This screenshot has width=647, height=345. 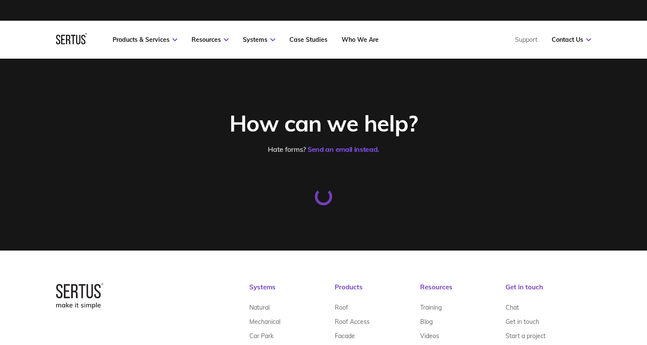 I want to click on a: Mechanical, so click(x=265, y=321).